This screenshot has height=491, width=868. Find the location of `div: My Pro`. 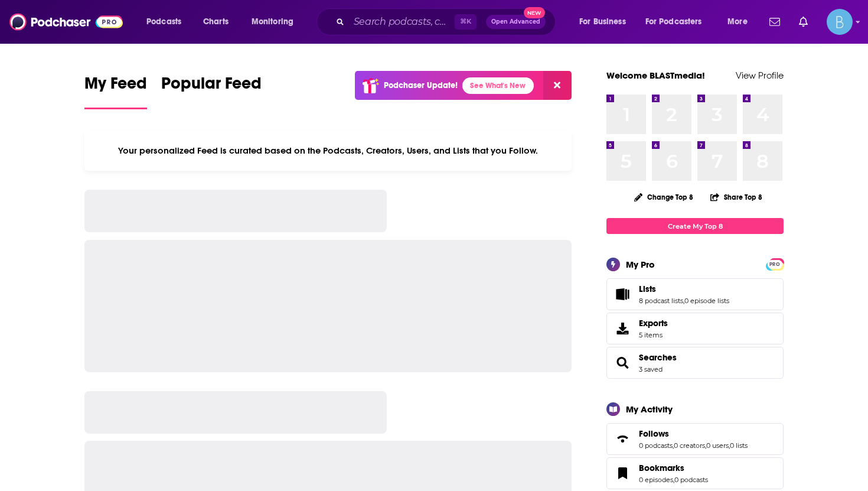

div: My Pro is located at coordinates (640, 264).